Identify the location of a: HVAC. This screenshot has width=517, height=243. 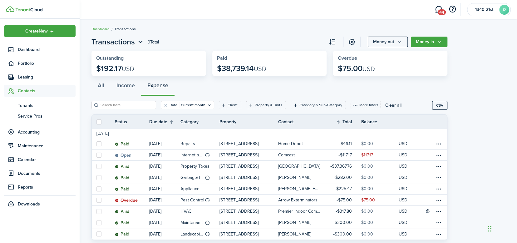
(200, 211).